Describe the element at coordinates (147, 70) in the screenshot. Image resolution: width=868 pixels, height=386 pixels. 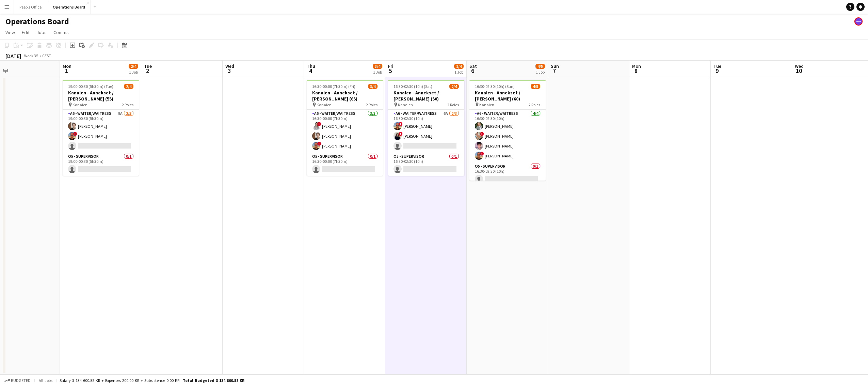
I see `span: 2` at that location.